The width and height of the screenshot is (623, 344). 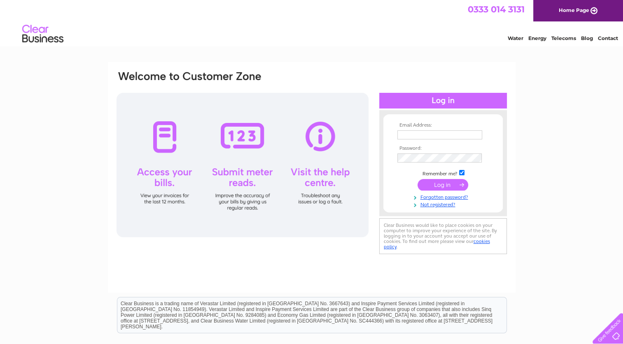 I want to click on th: Email Address:, so click(x=443, y=125).